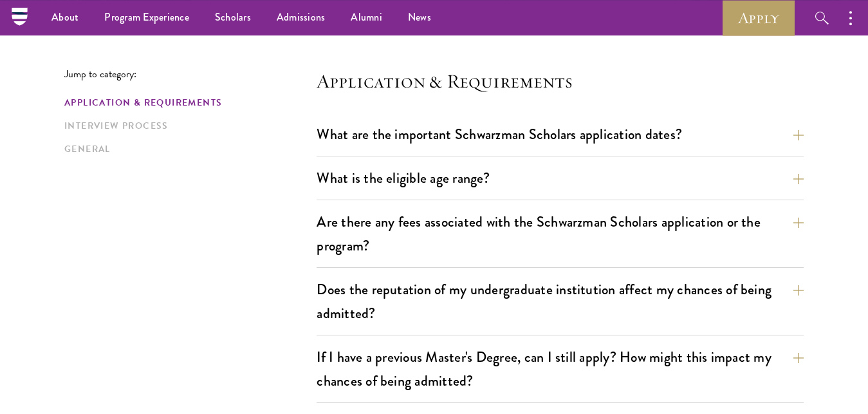 The width and height of the screenshot is (868, 414). What do you see at coordinates (560, 369) in the screenshot?
I see `button: If I have a previous Master's Degree, can I still apply? How might this impact my chances of bein...` at bounding box center [560, 369].